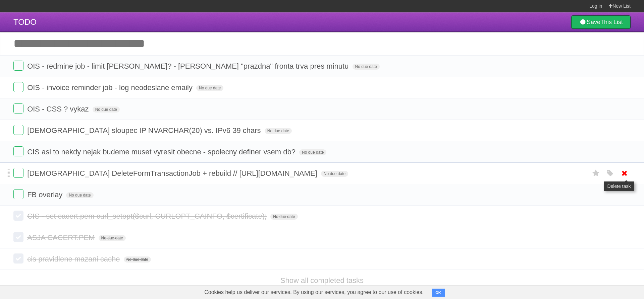 The width and height of the screenshot is (644, 299). What do you see at coordinates (147, 216) in the screenshot?
I see `span: CIS - set cacert.pem curl_setopt($curl, CURLOPT_CAINFO, $certificate);` at bounding box center [147, 216].